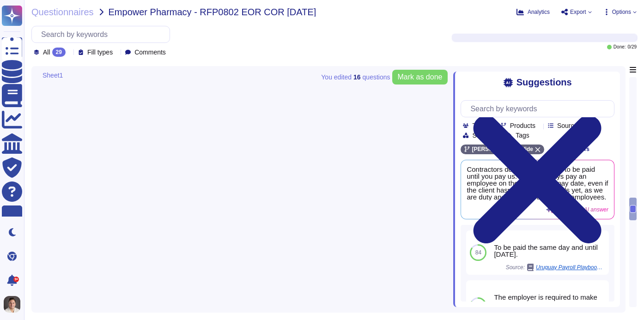 This screenshot has height=320, width=644. Describe the element at coordinates (14, 304) in the screenshot. I see `button: user` at that location.